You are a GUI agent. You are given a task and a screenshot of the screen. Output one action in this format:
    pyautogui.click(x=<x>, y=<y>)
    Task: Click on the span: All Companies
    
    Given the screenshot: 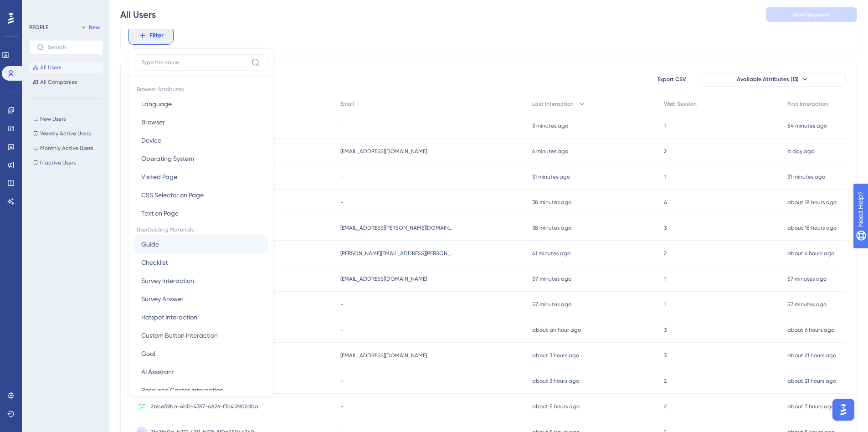 What is the action you would take?
    pyautogui.click(x=59, y=82)
    